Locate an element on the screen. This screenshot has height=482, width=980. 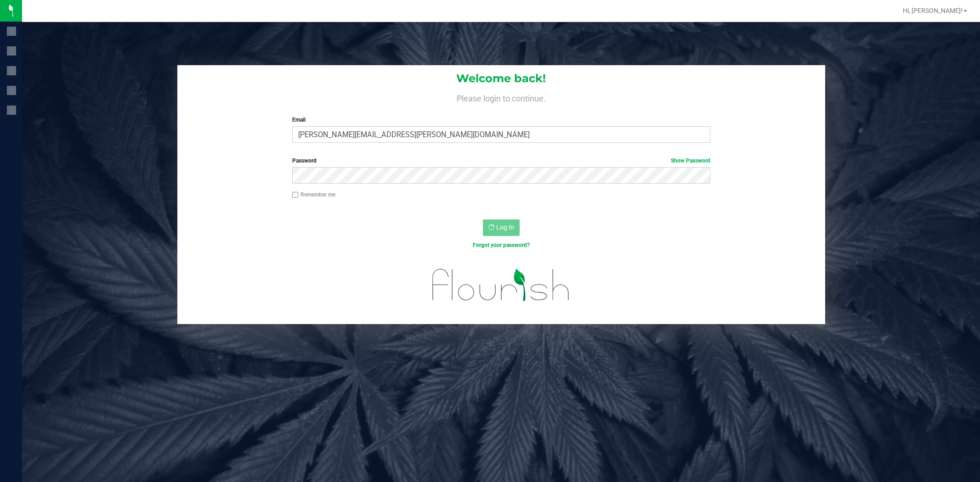
label: Email is located at coordinates (501, 120).